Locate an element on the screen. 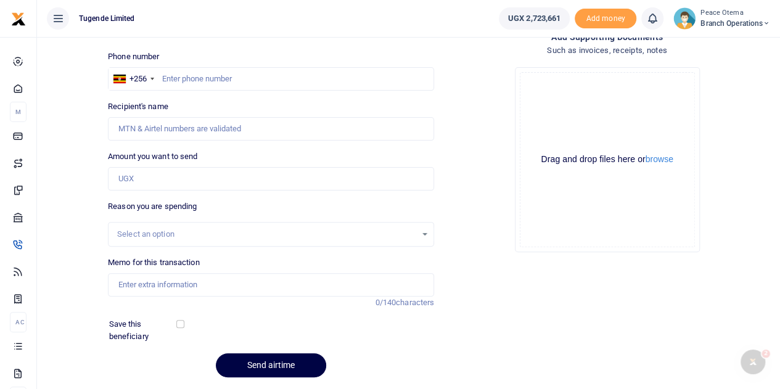 The image size is (780, 389). li: M is located at coordinates (18, 112).